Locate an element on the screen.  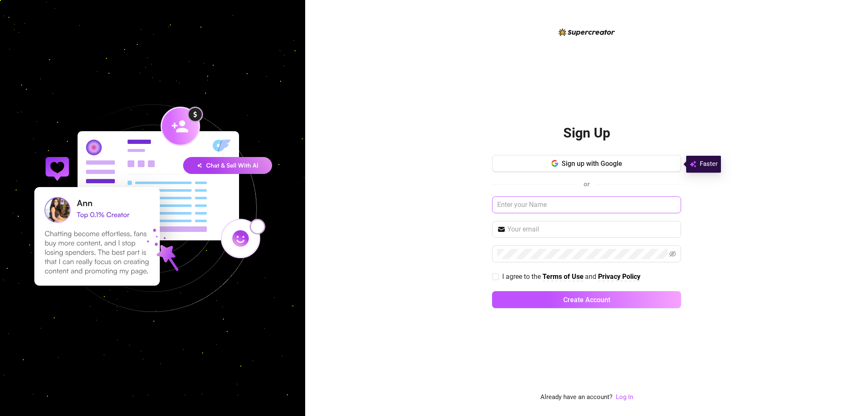
button: Create Account is located at coordinates (587, 300).